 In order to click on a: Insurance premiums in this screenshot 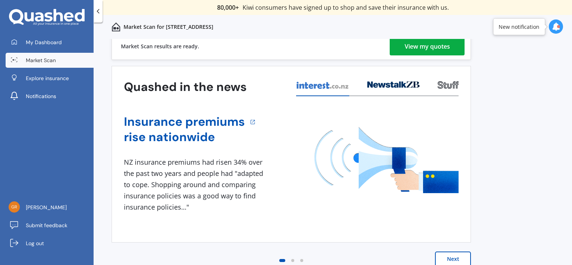, I will do `click(184, 122)`.